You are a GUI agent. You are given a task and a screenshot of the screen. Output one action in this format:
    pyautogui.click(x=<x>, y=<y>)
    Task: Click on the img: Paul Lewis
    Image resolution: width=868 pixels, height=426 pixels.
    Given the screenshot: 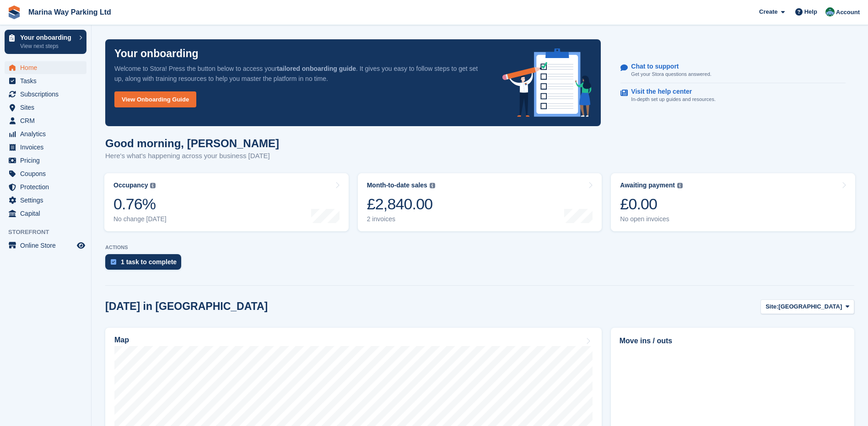 What is the action you would take?
    pyautogui.click(x=830, y=12)
    